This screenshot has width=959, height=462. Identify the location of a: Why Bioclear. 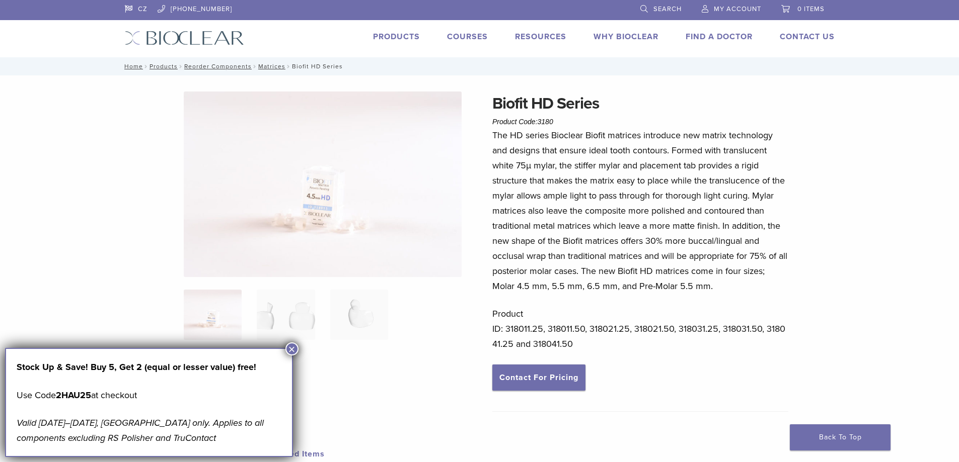
(625, 37).